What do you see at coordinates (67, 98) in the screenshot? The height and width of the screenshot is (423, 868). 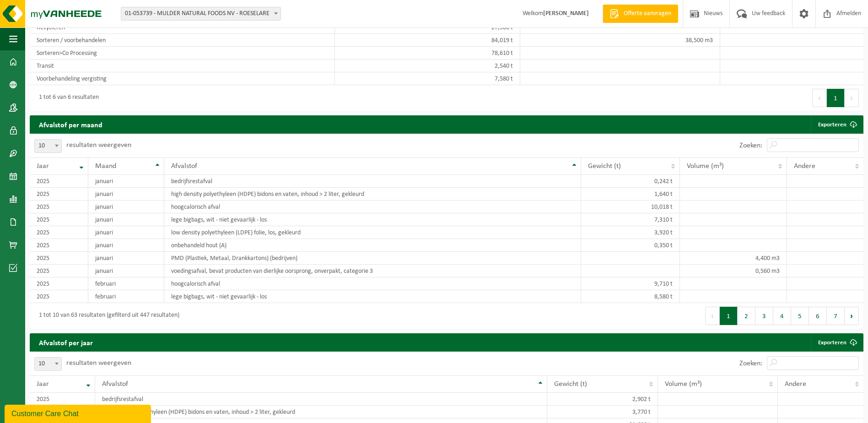 I see `div: 1 tot 6 van 6 resultaten` at bounding box center [67, 98].